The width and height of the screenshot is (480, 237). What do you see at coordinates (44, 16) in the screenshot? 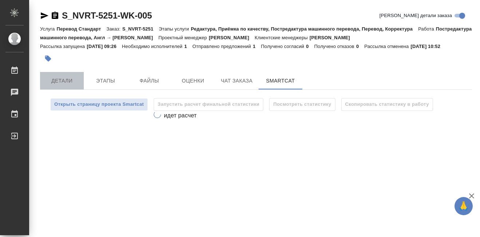
I see `button: Скопировать ссылку для ЯМессенджера` at bounding box center [44, 16].